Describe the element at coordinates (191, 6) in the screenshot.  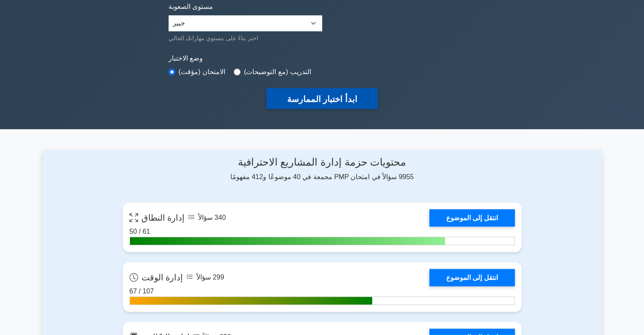
I see `font: مستوى الصعوبة` at that location.